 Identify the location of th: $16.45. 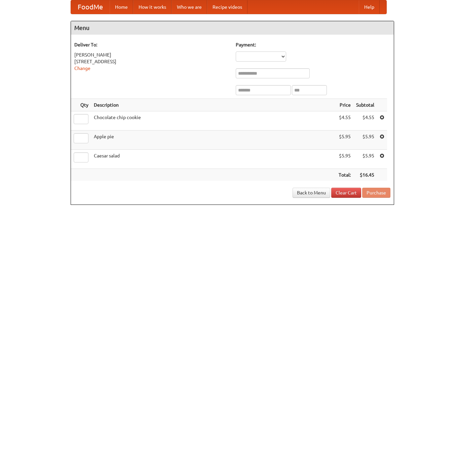
(365, 175).